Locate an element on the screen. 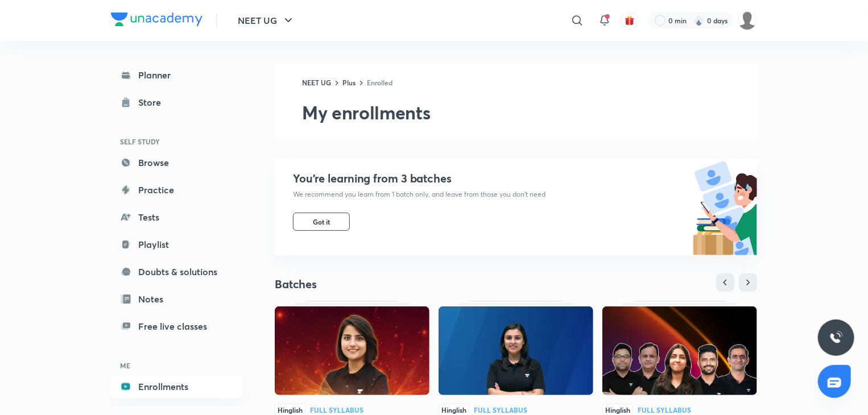 Image resolution: width=868 pixels, height=415 pixels. img: Company Logo is located at coordinates (156, 20).